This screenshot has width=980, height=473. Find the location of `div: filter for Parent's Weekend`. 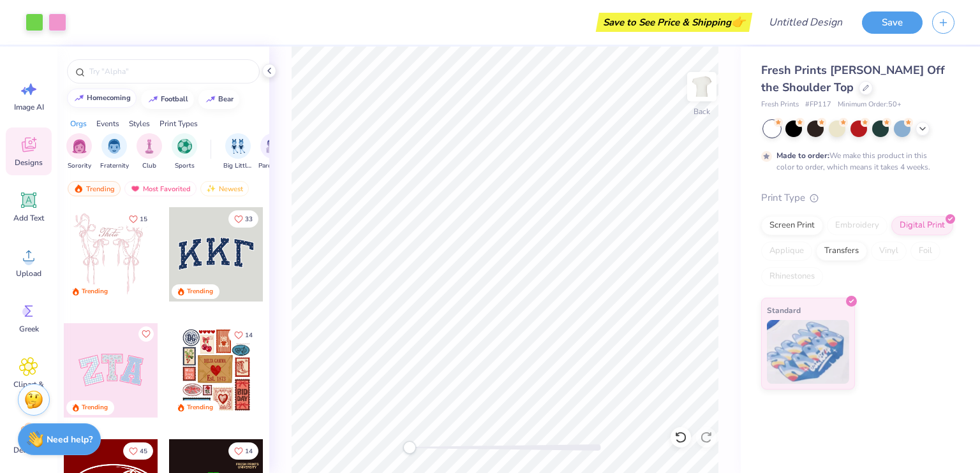

div: filter for Parent's Weekend is located at coordinates (273, 152).